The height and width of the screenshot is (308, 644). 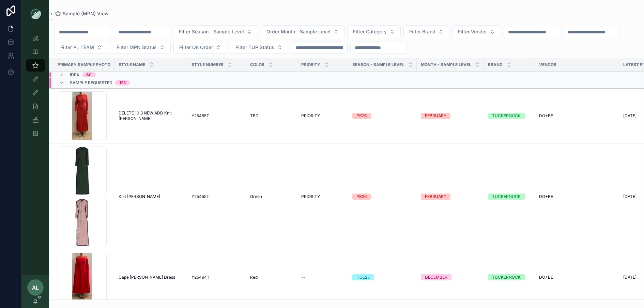 What do you see at coordinates (548, 65) in the screenshot?
I see `span: Vendor` at bounding box center [548, 65].